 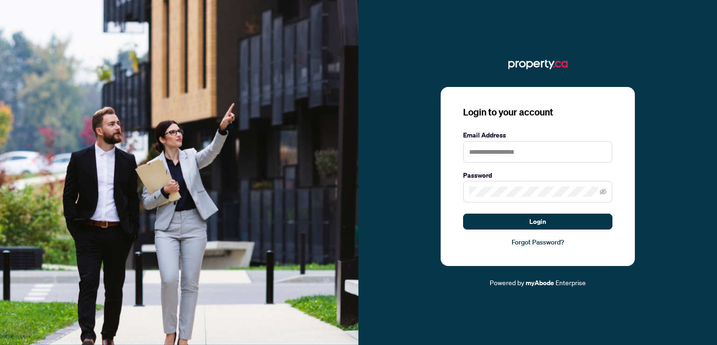 I want to click on span: eye-invisible, so click(x=603, y=191).